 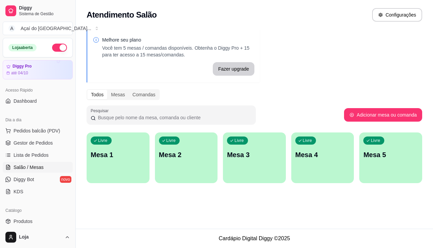 I want to click on a: DiggySistema de Gestão, so click(x=38, y=11).